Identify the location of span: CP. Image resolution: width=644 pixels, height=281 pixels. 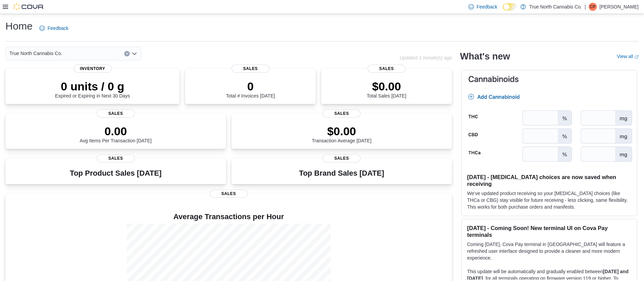
(593, 7).